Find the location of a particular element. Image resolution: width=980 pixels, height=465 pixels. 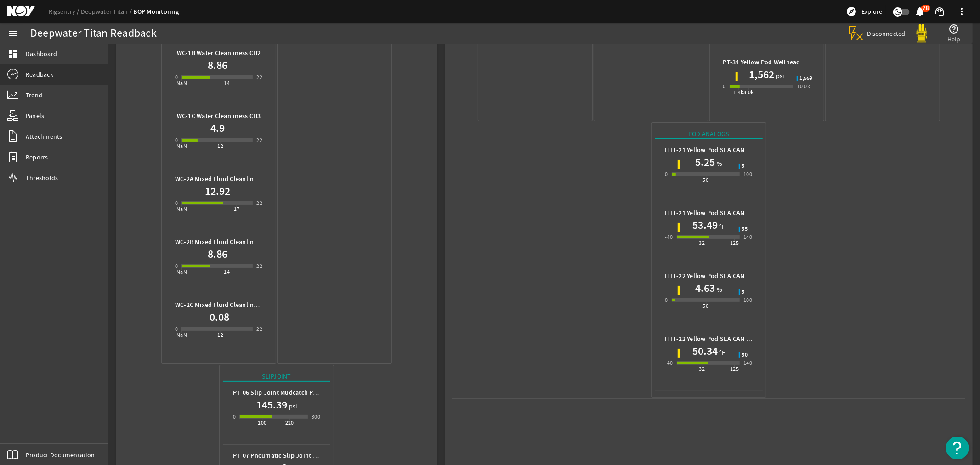

b: WC-1B Water Cleanliness CH2 is located at coordinates (219, 53).